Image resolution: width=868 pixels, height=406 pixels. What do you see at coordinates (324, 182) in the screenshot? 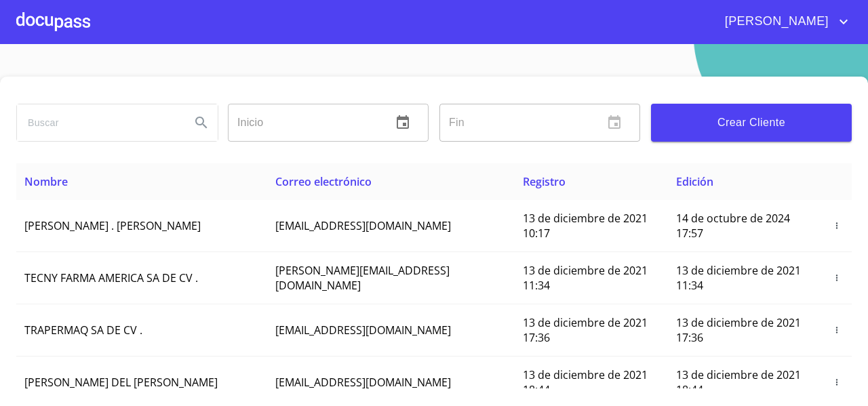
I see `span: Correo electrónico` at bounding box center [324, 182].